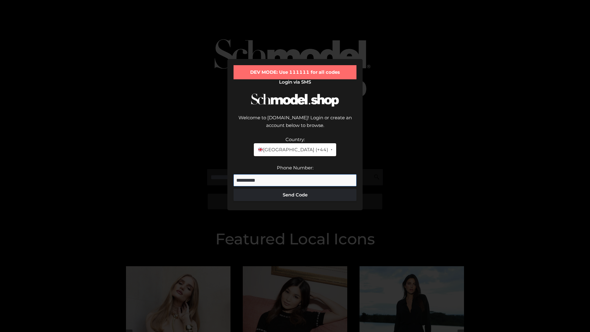 The image size is (590, 332). Describe the element at coordinates (295, 167) in the screenshot. I see `label: Phone Number:` at that location.